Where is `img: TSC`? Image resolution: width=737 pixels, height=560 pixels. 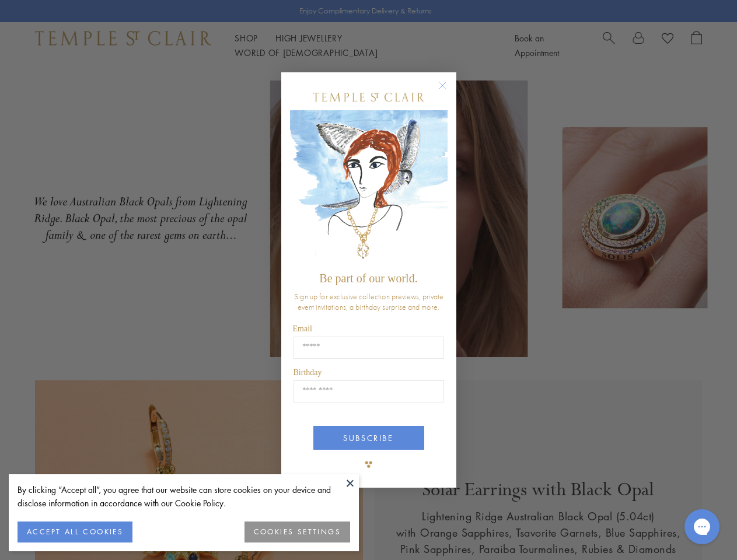 img: TSC is located at coordinates (368, 465).